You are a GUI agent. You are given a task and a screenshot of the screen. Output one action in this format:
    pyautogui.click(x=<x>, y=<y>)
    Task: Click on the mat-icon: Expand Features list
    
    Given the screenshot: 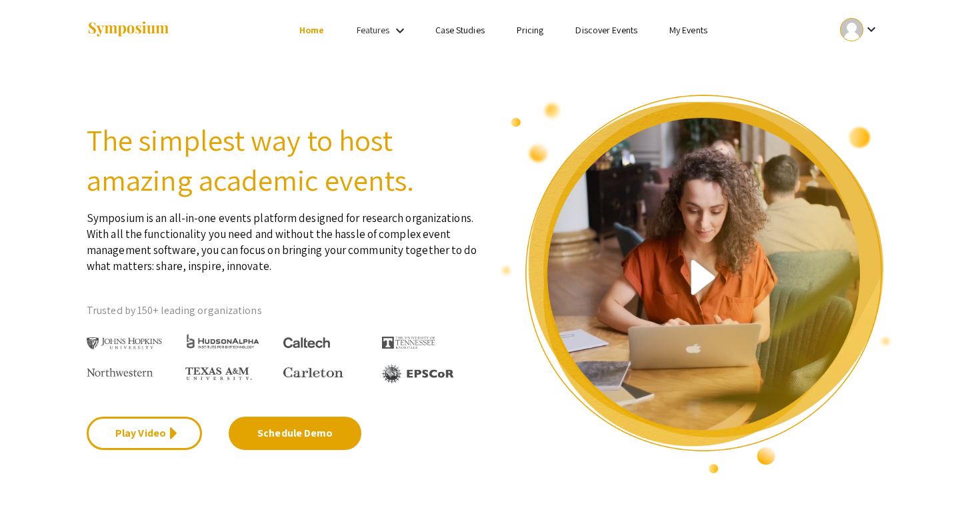 What is the action you would take?
    pyautogui.click(x=400, y=31)
    